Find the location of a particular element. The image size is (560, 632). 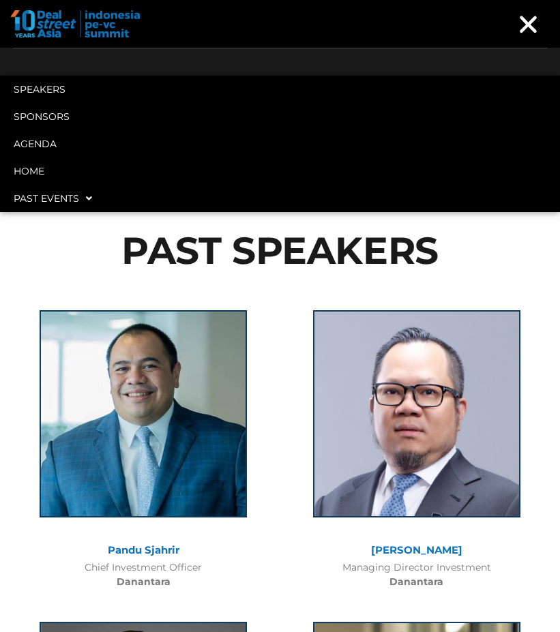

div: Managing Director Investment is located at coordinates (417, 575).